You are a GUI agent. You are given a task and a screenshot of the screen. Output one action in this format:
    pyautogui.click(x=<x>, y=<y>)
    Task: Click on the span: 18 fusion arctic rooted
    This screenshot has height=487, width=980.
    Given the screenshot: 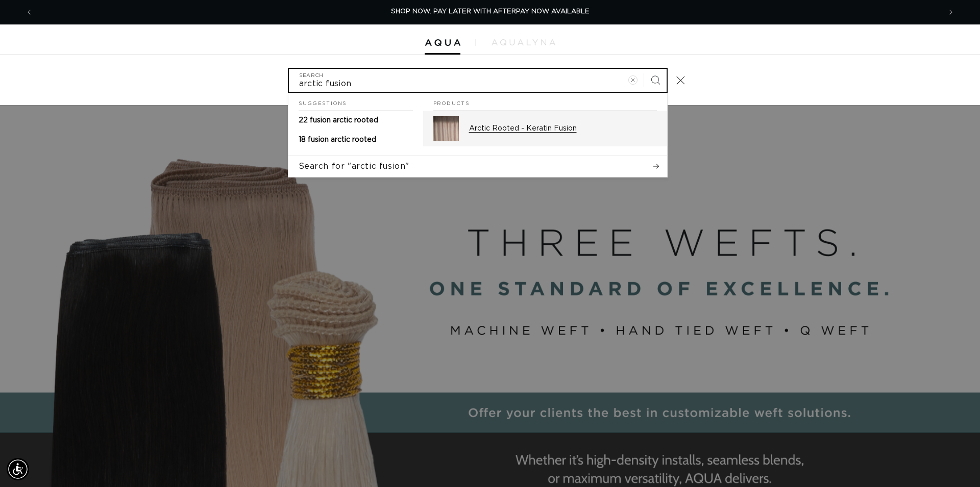 What is the action you would take?
    pyautogui.click(x=337, y=140)
    